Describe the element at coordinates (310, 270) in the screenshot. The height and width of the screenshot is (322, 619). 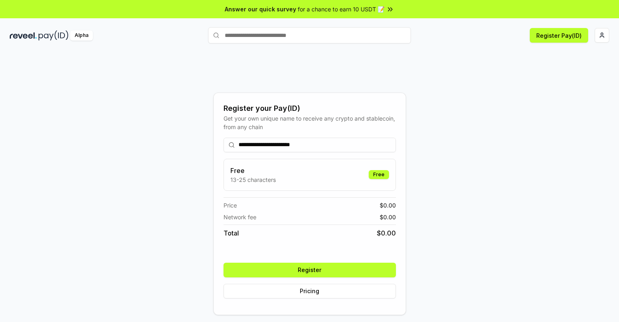
I see `button: Register` at that location.